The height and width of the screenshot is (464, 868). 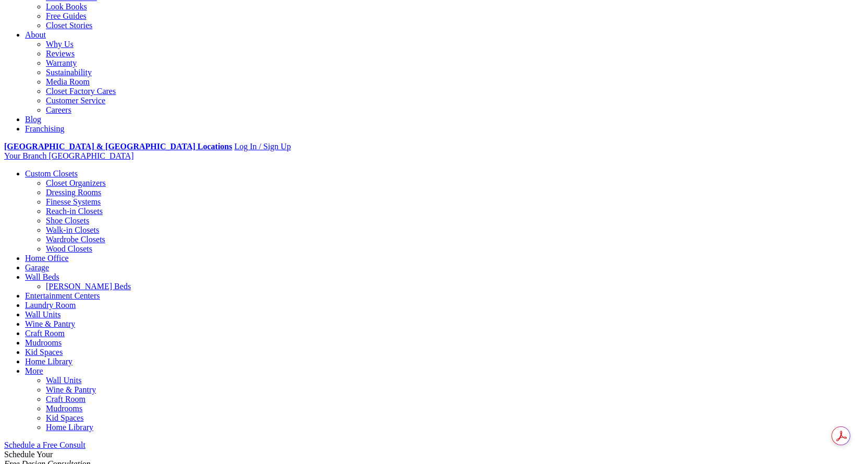 I want to click on a: Blog, so click(x=33, y=119).